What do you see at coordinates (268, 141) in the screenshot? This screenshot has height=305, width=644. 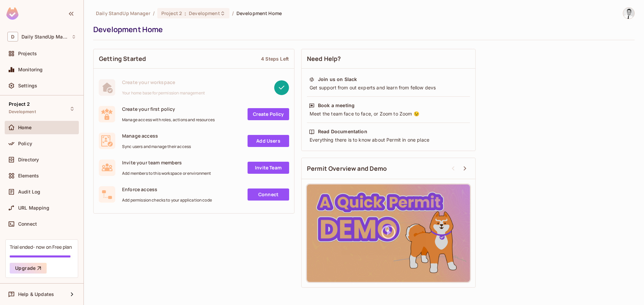 I see `a: Add Users` at bounding box center [268, 141].